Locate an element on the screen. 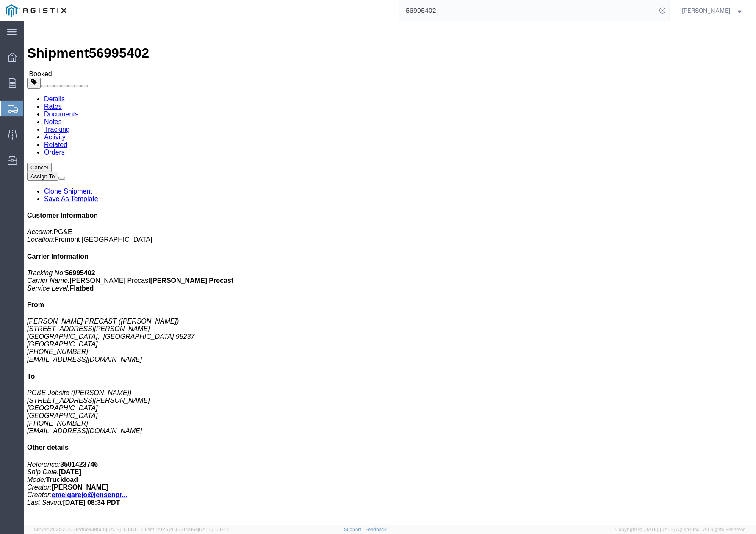 Image resolution: width=756 pixels, height=534 pixels. img: logo is located at coordinates (36, 11).